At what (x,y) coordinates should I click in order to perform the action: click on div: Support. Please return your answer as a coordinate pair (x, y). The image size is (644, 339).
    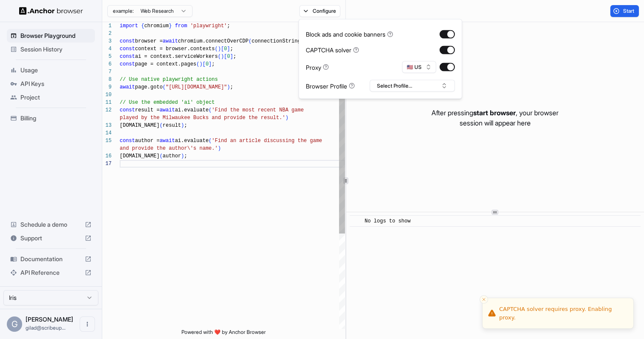
    Looking at the image, I should click on (51, 238).